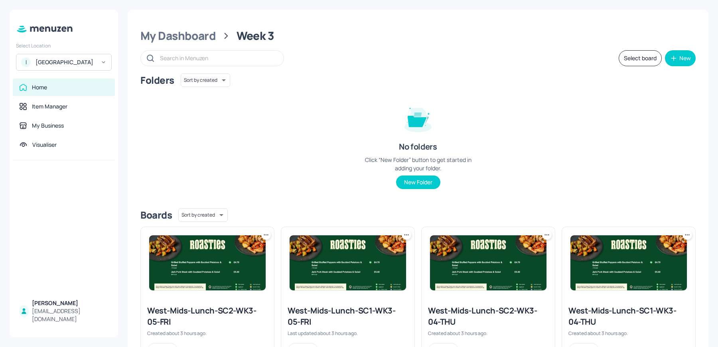 The height and width of the screenshot is (347, 718). Describe the element at coordinates (488, 316) in the screenshot. I see `div: West-Mids-Lunch-SC2-WK3-04-THU` at that location.